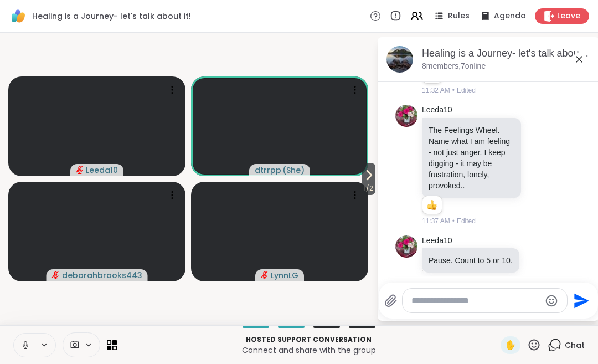  Describe the element at coordinates (368, 188) in the screenshot. I see `span: 1 / 2` at that location.